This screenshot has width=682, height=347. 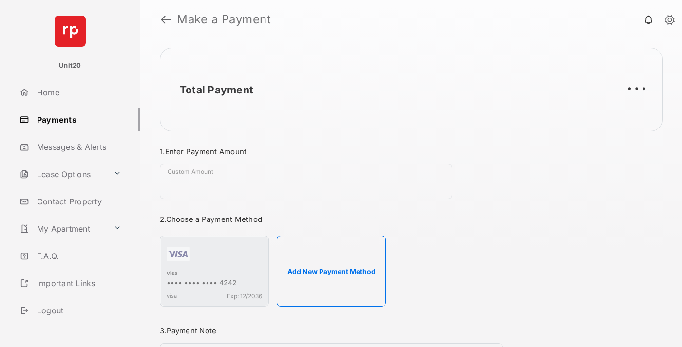 I want to click on p: Unit20, so click(x=70, y=66).